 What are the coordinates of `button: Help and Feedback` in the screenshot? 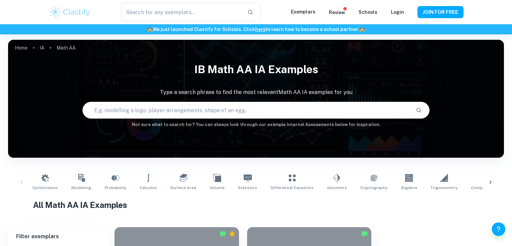 It's located at (499, 229).